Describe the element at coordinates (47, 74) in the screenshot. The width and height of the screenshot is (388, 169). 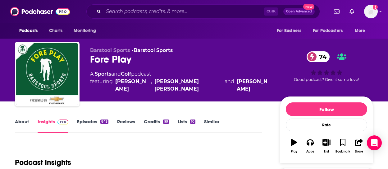
I see `img: Fore Play` at that location.